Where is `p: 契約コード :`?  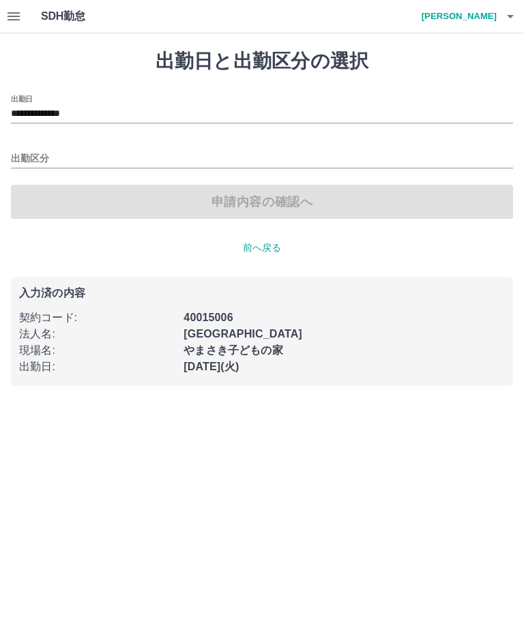 p: 契約コード : is located at coordinates (97, 318).